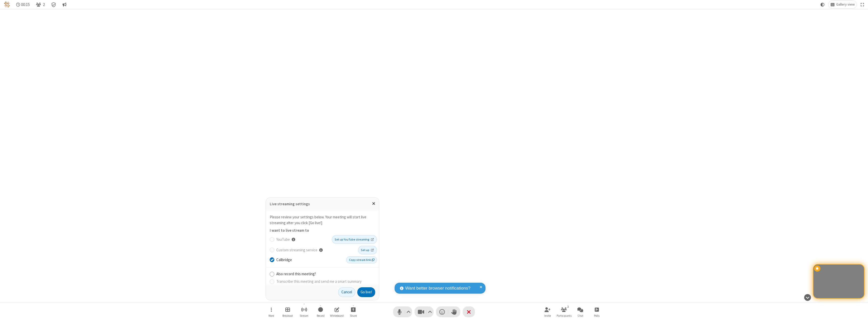 The image size is (868, 321). What do you see at coordinates (288, 312) in the screenshot?
I see `button: Manage Breakout Rooms` at bounding box center [288, 312].